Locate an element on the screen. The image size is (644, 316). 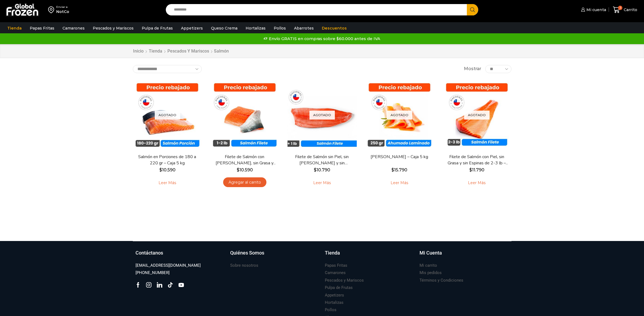
a: Abarrotes is located at coordinates (304, 28).